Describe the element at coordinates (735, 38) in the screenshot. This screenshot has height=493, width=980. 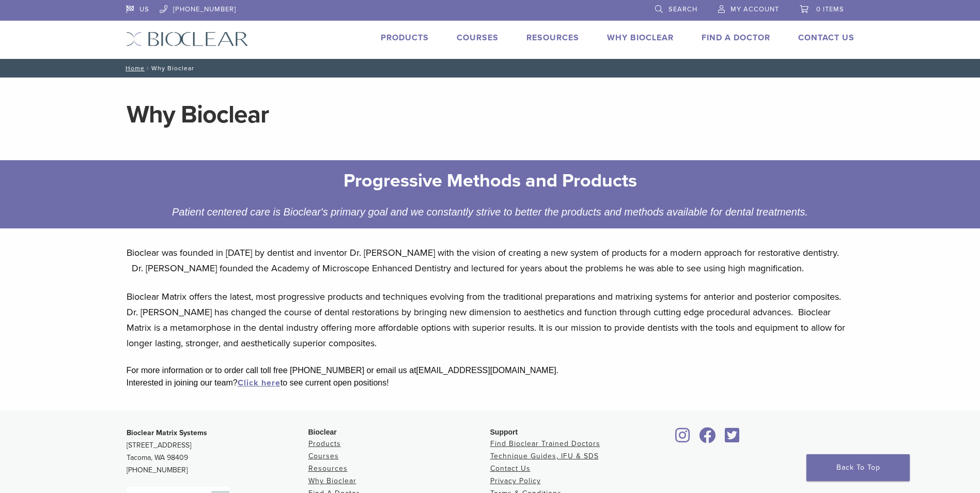
I see `a: Find A Doctor` at that location.